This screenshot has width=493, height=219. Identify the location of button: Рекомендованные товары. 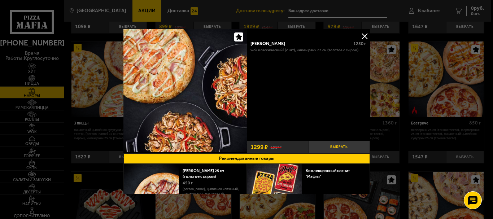
(246, 158).